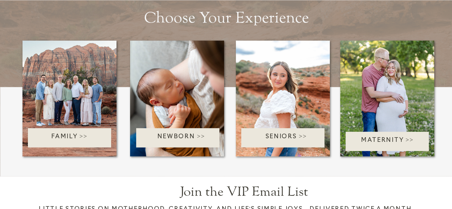 The height and width of the screenshot is (209, 452). Describe the element at coordinates (69, 138) in the screenshot. I see `p: Family >>` at that location.